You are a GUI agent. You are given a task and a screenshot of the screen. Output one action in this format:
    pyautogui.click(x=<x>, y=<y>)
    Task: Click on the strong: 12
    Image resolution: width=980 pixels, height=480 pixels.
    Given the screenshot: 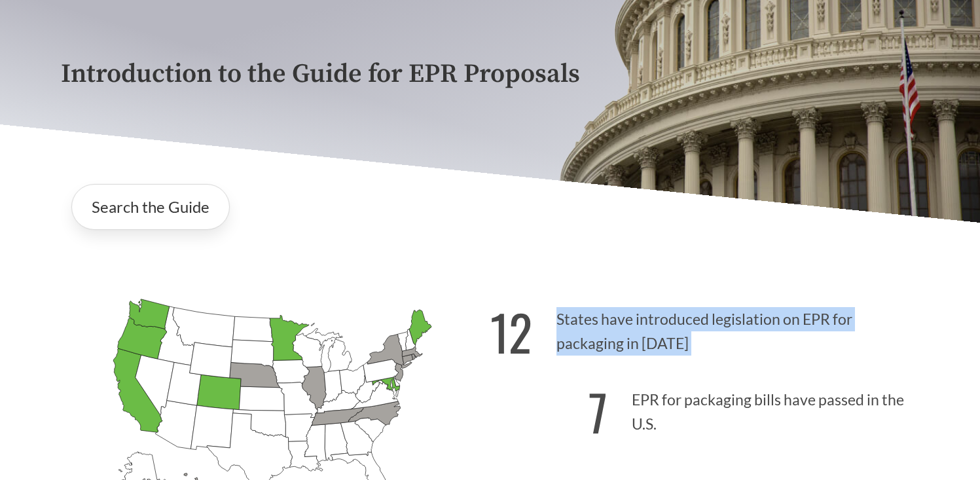 What is the action you would take?
    pyautogui.click(x=511, y=331)
    